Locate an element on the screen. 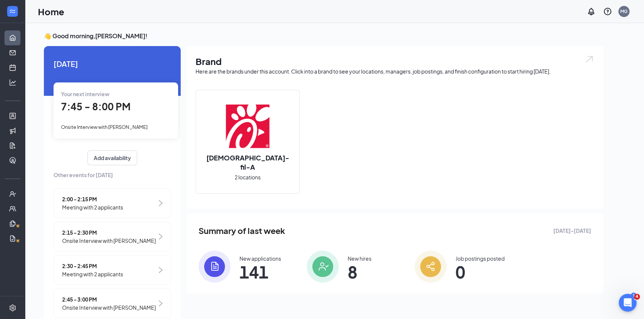 The height and width of the screenshot is (319, 644). div: New applications is located at coordinates (260, 258).